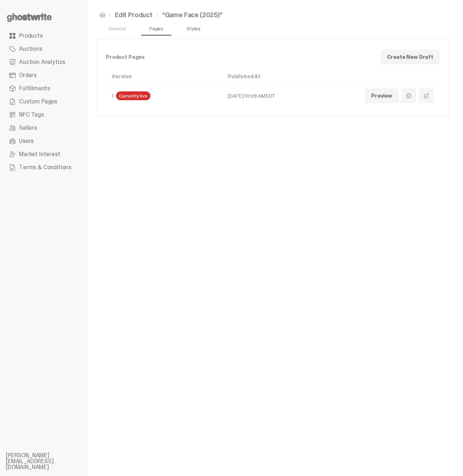 Image resolution: width=463 pixels, height=476 pixels. What do you see at coordinates (44, 141) in the screenshot?
I see `a: Users` at bounding box center [44, 141].